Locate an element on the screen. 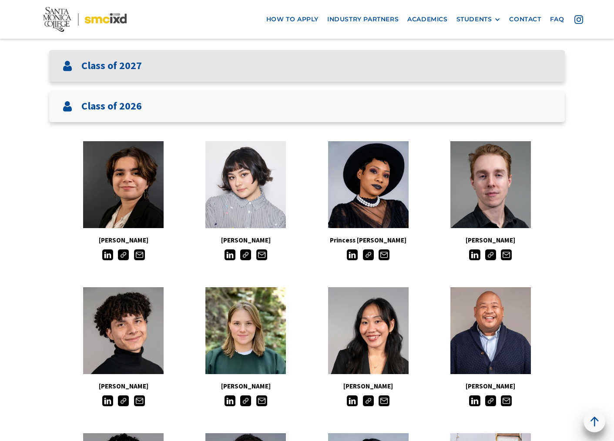 The width and height of the screenshot is (614, 441). a: how to apply is located at coordinates (292, 19).